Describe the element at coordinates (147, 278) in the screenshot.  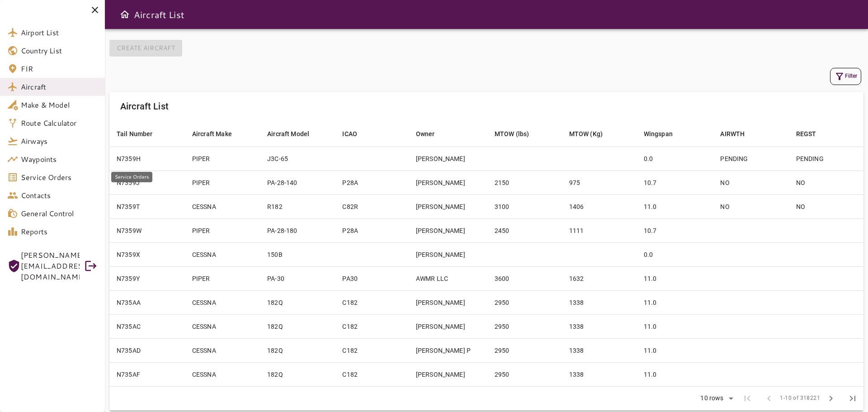
I see `td: N7359Y` at that location.